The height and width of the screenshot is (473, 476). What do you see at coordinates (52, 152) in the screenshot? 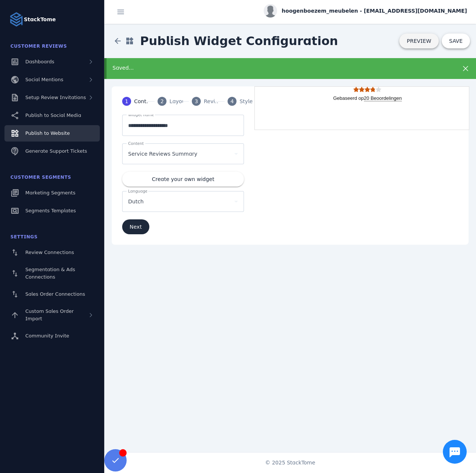
I see `a: Generate Support Tickets` at bounding box center [52, 152].